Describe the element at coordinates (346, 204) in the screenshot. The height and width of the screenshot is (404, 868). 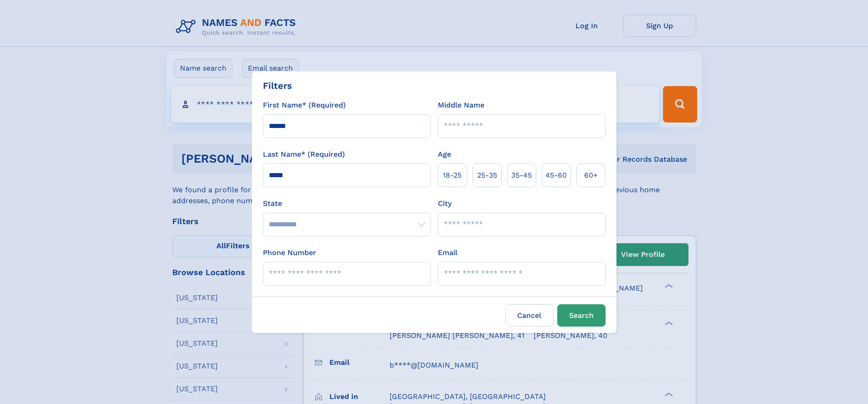
I see `label: State` at that location.